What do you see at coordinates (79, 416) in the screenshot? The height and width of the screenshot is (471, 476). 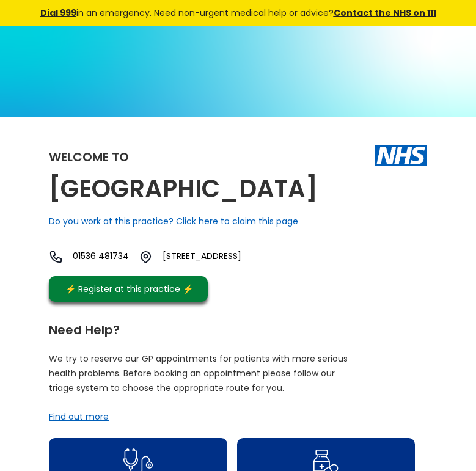 I see `a: Find out more` at bounding box center [79, 416].